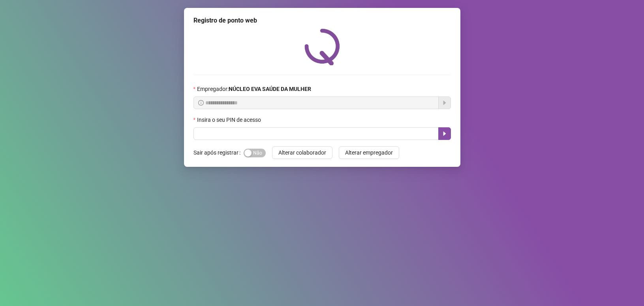 This screenshot has width=644, height=306. What do you see at coordinates (369, 152) in the screenshot?
I see `span: Alterar empregador` at bounding box center [369, 152].